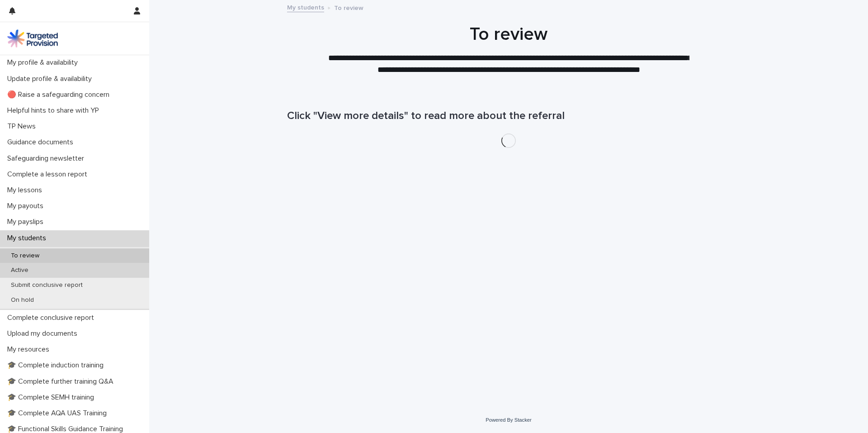 The image size is (868, 433). Describe the element at coordinates (46, 285) in the screenshot. I see `p: Submit conclusive report` at that location.